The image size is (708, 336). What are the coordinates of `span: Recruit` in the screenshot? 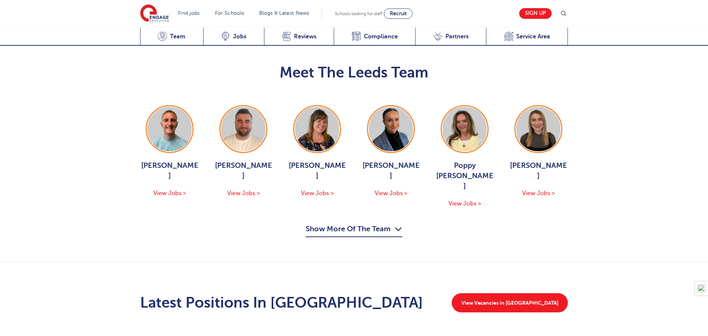 It's located at (398, 13).